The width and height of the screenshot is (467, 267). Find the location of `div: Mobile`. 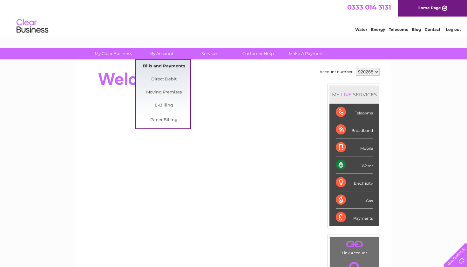

div: Mobile is located at coordinates (354, 147).